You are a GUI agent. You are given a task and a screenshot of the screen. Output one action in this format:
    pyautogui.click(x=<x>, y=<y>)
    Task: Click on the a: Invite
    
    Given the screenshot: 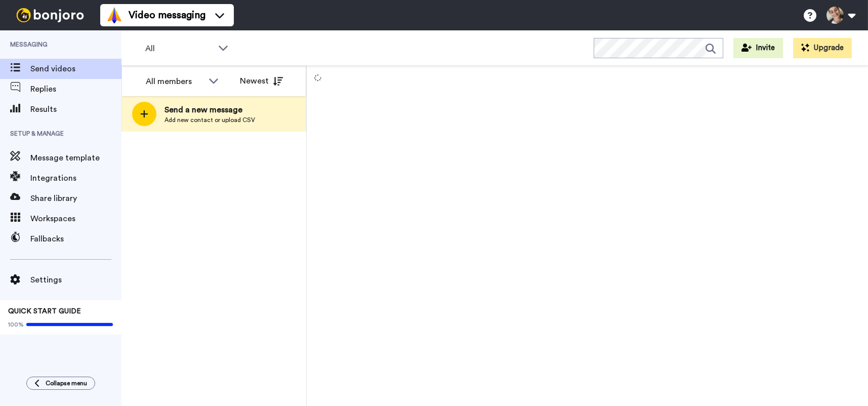 What is the action you would take?
    pyautogui.click(x=758, y=48)
    